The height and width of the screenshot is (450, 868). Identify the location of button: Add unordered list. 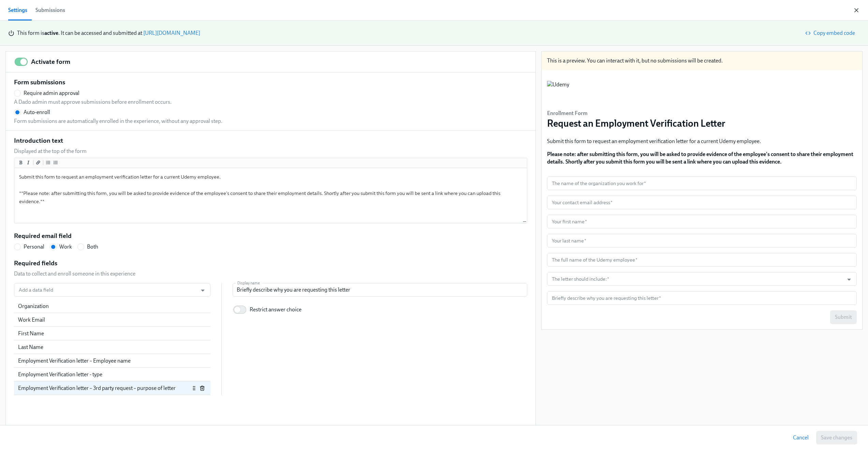
(48, 163).